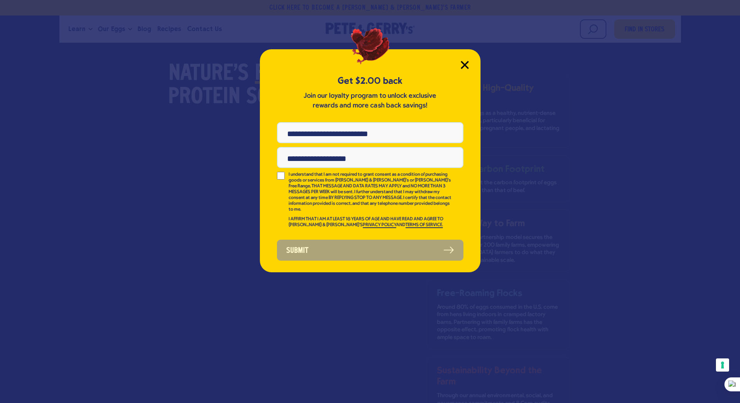  Describe the element at coordinates (370, 192) in the screenshot. I see `p: I understand that I am not required to grant consent as a condition of purchasing goods or servic...` at that location.